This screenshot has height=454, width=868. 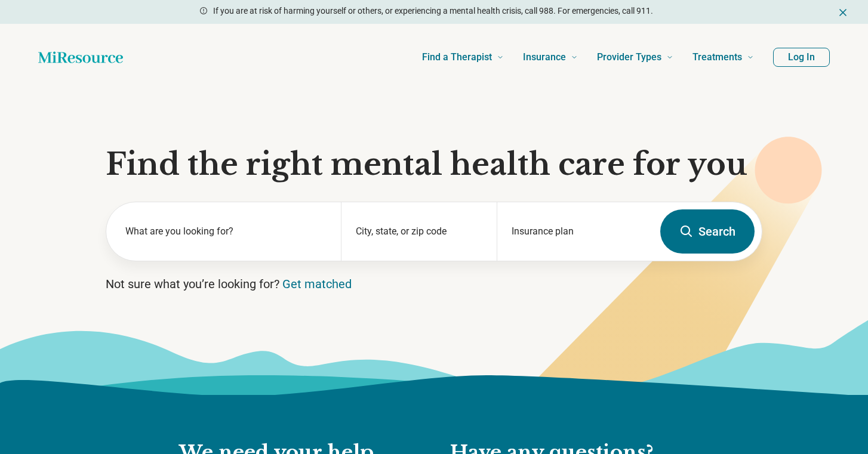 What do you see at coordinates (544, 57) in the screenshot?
I see `span: Insurance` at bounding box center [544, 57].